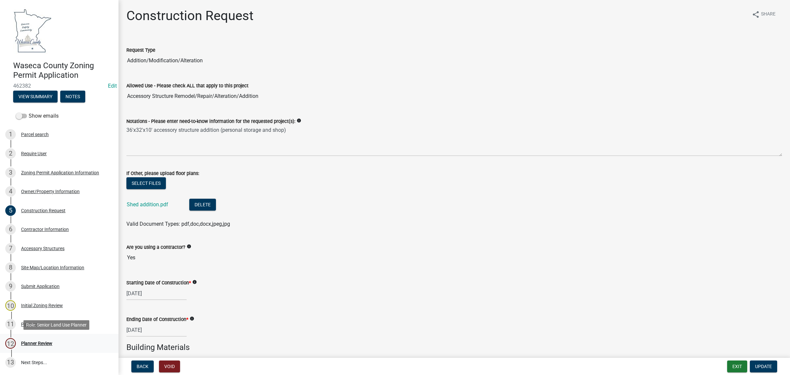  I want to click on div: 6, so click(11, 229).